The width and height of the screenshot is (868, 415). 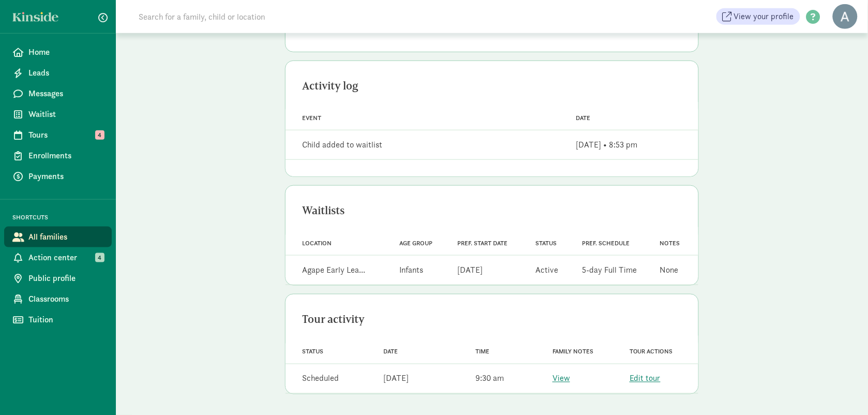 What do you see at coordinates (561, 378) in the screenshot?
I see `a: View` at bounding box center [561, 378].